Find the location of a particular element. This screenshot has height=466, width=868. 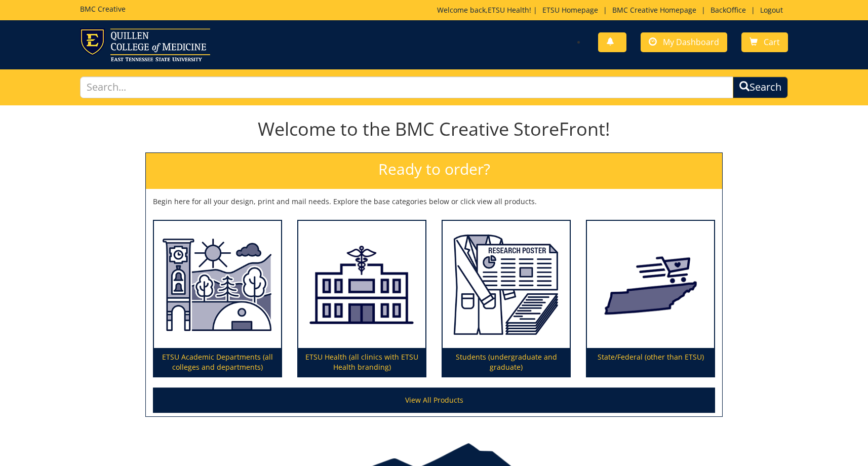

a: State/Federal (other than ETSU) is located at coordinates (650, 299).